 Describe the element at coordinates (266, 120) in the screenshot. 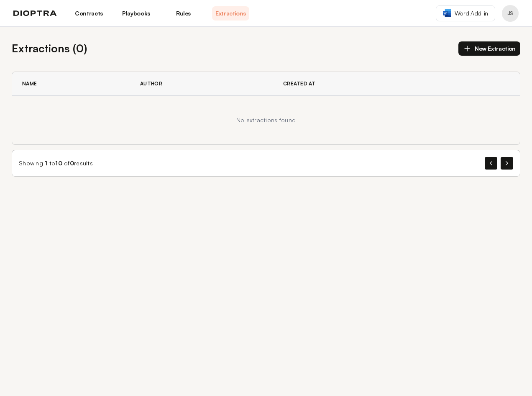

I see `div: No extractions found` at that location.